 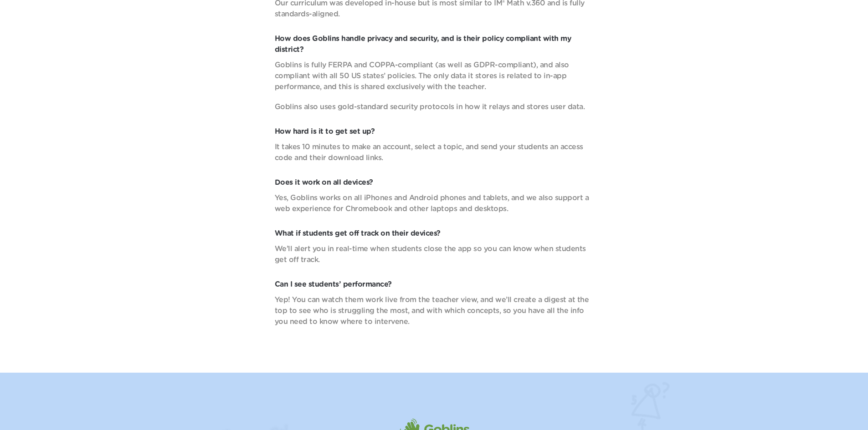 What do you see at coordinates (434, 311) in the screenshot?
I see `p: Yep! You can watch them work live from the teacher view, and we’ll create a digest at the top to ...` at bounding box center [434, 311].